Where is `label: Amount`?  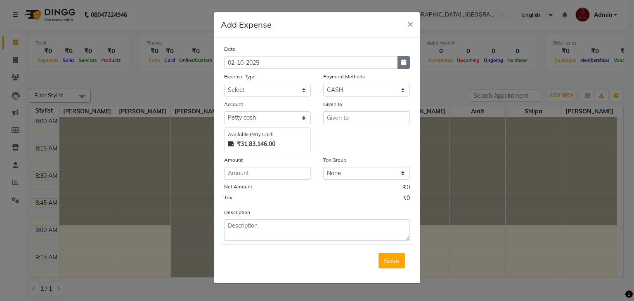
label: Amount is located at coordinates (233, 160).